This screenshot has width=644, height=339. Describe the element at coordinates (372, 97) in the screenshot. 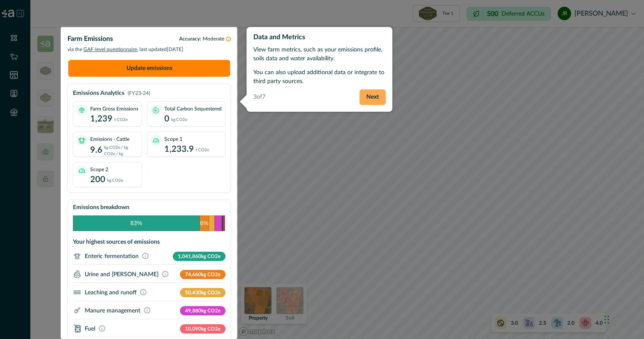

I see `button: Next` at that location.